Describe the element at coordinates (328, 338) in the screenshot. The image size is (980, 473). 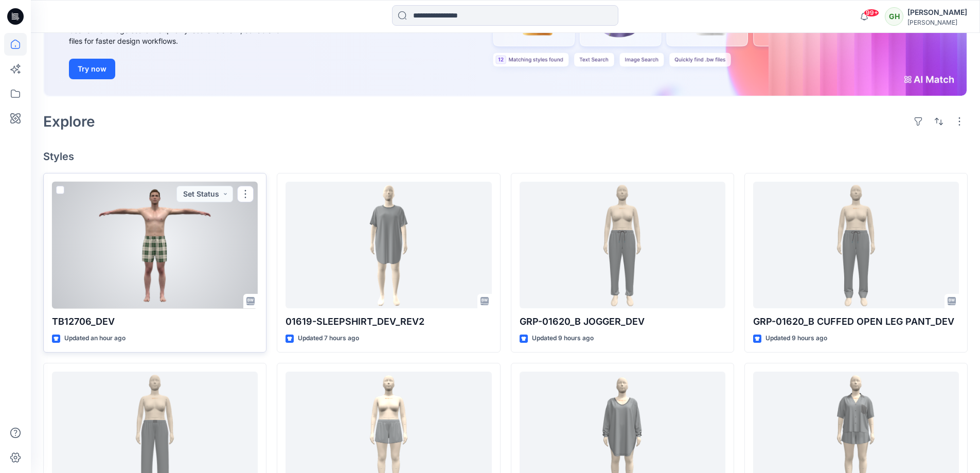
I see `p: Updated 7 hours ago` at that location.